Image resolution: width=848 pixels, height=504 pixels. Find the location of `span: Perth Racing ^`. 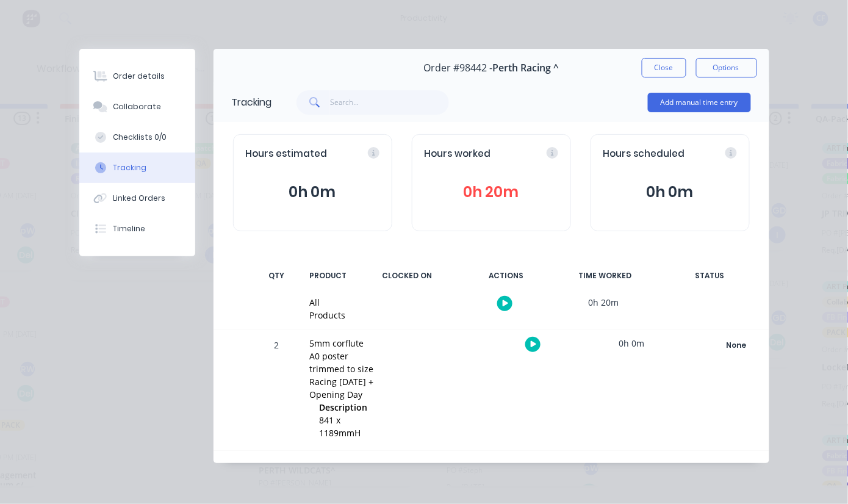

span: Perth Racing ^ is located at coordinates (525, 68).